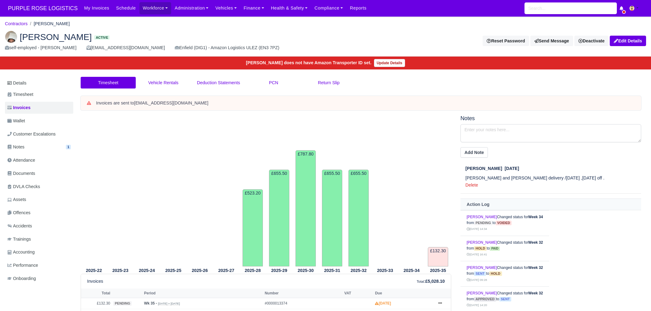  I want to click on th: 2025-32, so click(358, 271).